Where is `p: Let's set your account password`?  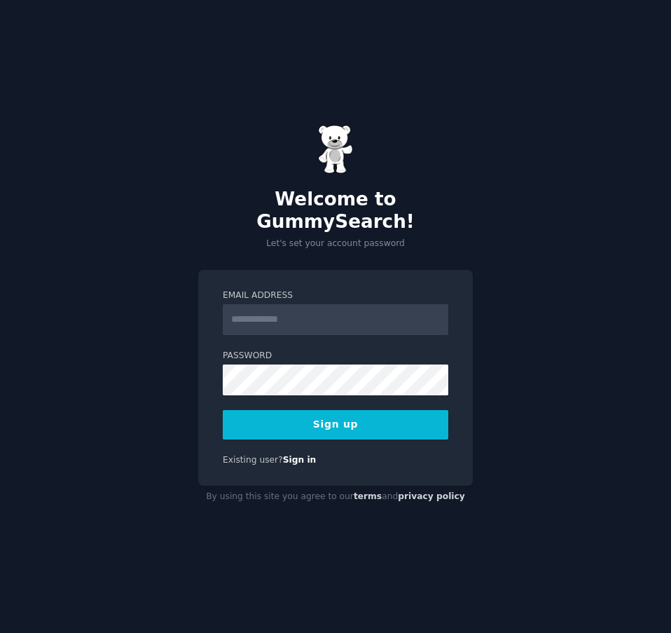
p: Let's set your account password is located at coordinates (336, 244).